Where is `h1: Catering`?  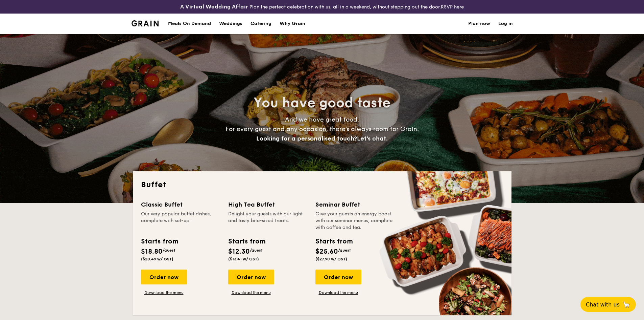 h1: Catering is located at coordinates (261, 24).